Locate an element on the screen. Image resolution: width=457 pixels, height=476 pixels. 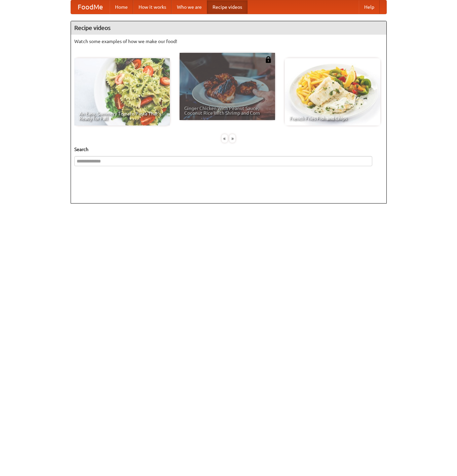
h4: Recipe videos is located at coordinates (228, 28).